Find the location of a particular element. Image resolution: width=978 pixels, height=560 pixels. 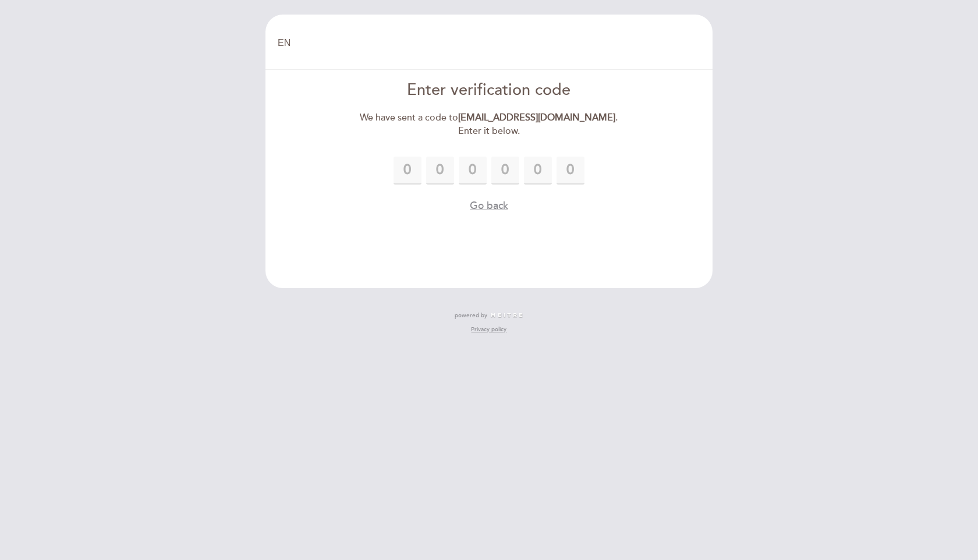

span: powered by is located at coordinates (471, 315).